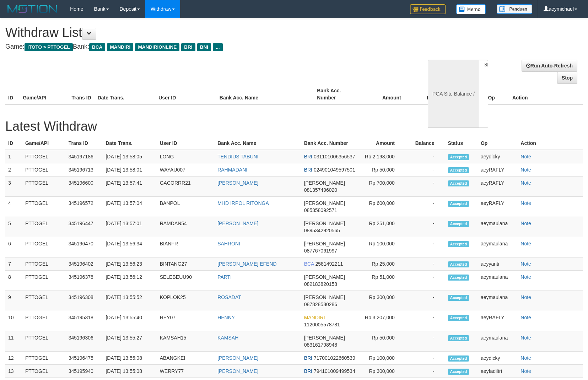 The height and width of the screenshot is (380, 588). What do you see at coordinates (382, 227) in the screenshot?
I see `td: Rp 251,000` at bounding box center [382, 227].